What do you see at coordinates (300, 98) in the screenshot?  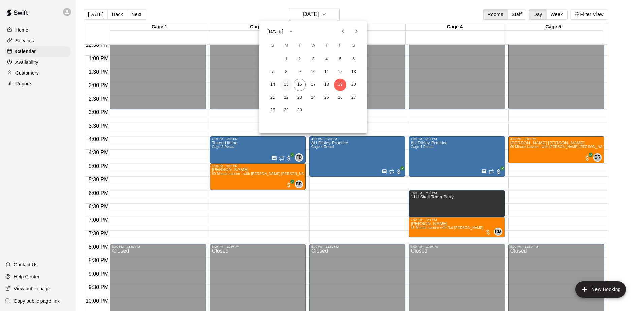 I see `button: 23` at bounding box center [300, 98].